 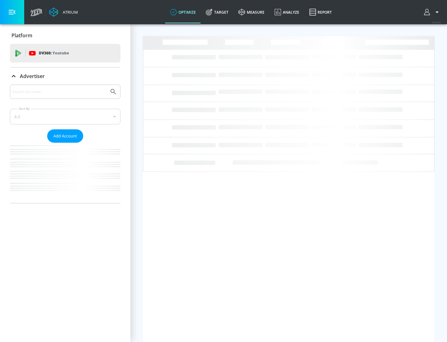 I want to click on p: Platform, so click(x=22, y=35).